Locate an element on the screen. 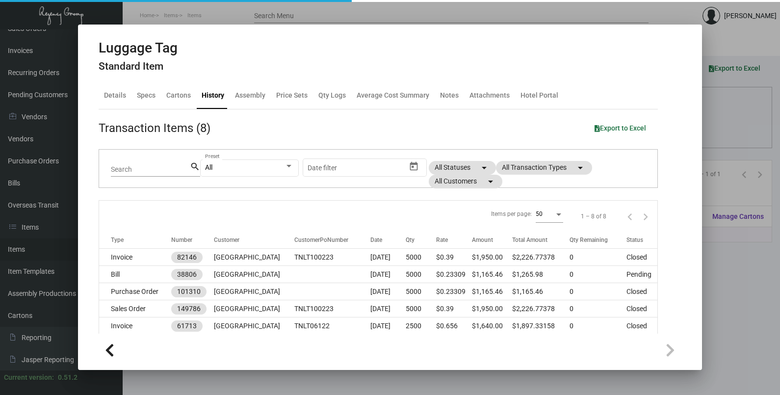 The height and width of the screenshot is (395, 780). div: Items per page: is located at coordinates (511, 214).